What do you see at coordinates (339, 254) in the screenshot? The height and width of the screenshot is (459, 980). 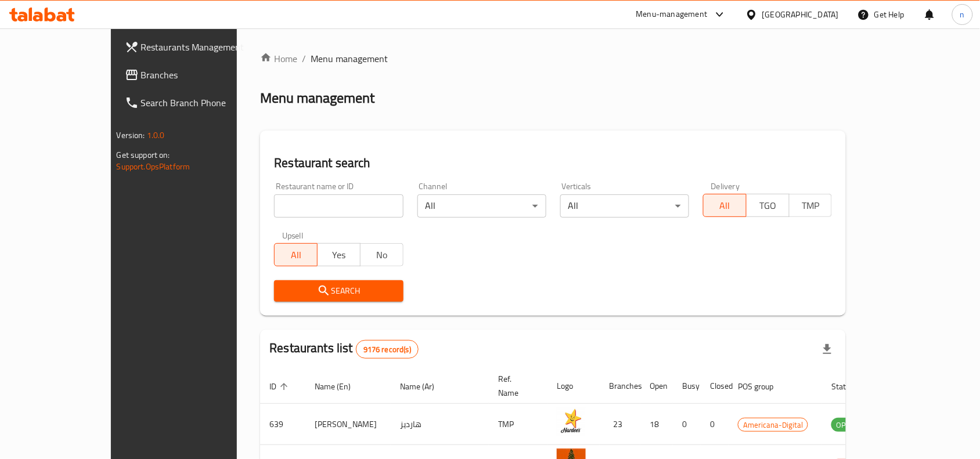 I see `span: Yes` at bounding box center [339, 254].